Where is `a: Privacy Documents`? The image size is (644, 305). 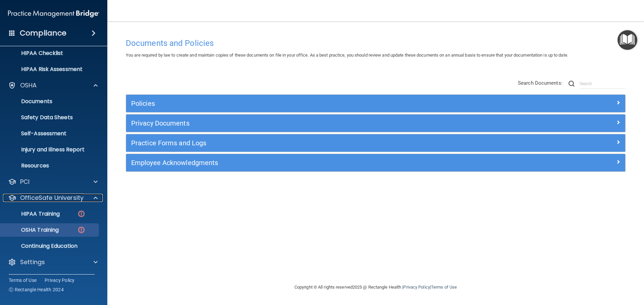 a: Privacy Documents is located at coordinates (376, 123).